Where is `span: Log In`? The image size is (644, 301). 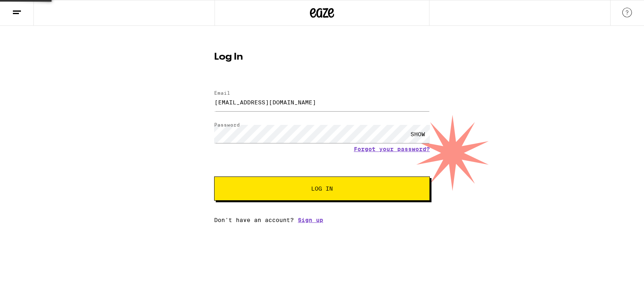 span: Log In is located at coordinates (322, 189).